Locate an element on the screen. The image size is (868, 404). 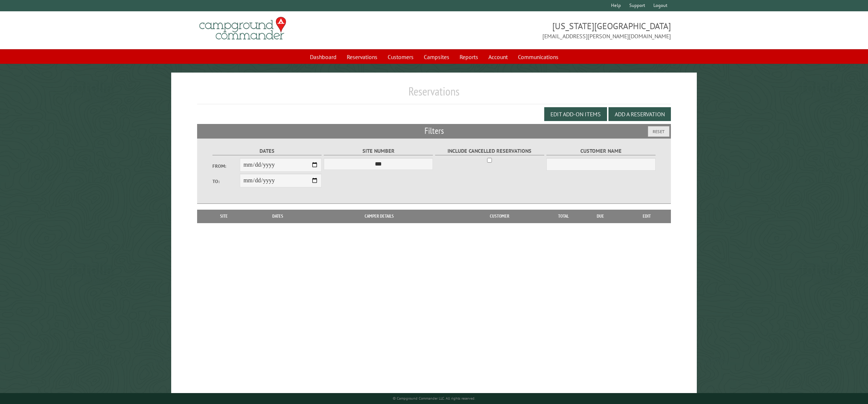
th: Edit is located at coordinates (647, 216).